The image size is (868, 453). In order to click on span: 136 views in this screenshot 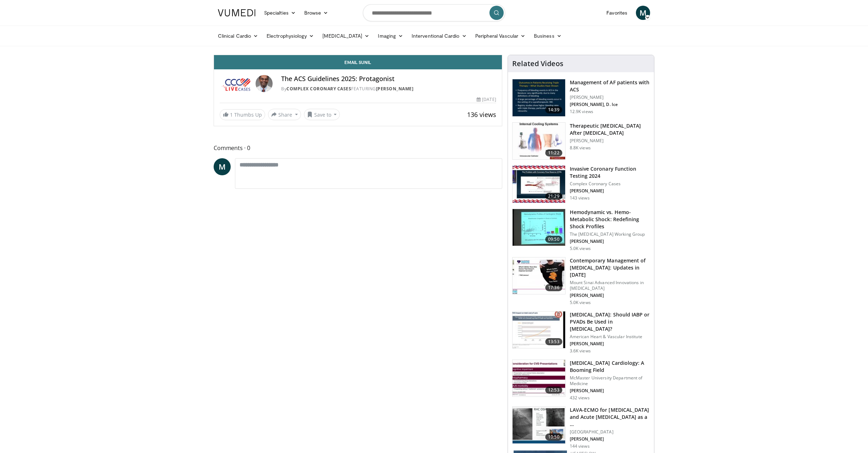, I will do `click(482, 115)`.